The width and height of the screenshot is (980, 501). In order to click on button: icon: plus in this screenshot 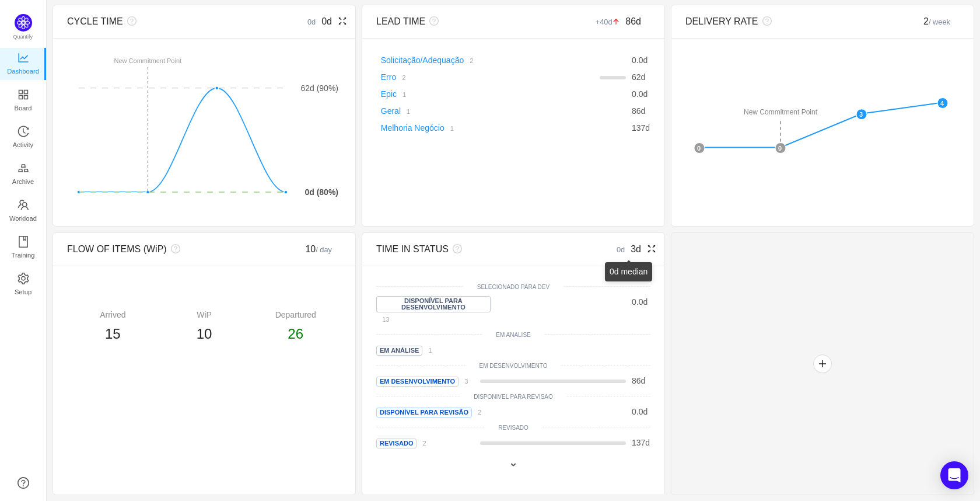, I will do `click(823, 364)`.